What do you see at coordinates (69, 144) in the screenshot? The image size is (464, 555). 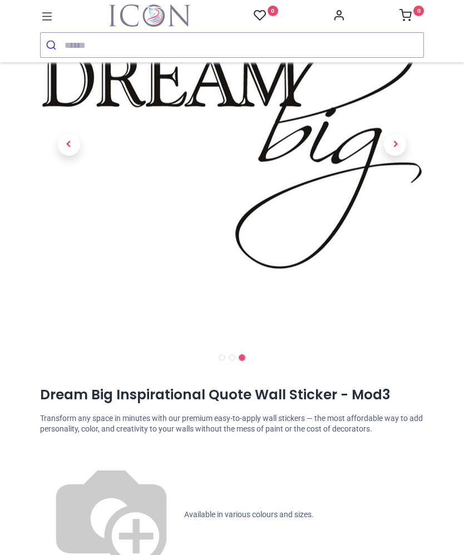 I see `a: Previous` at bounding box center [69, 144].